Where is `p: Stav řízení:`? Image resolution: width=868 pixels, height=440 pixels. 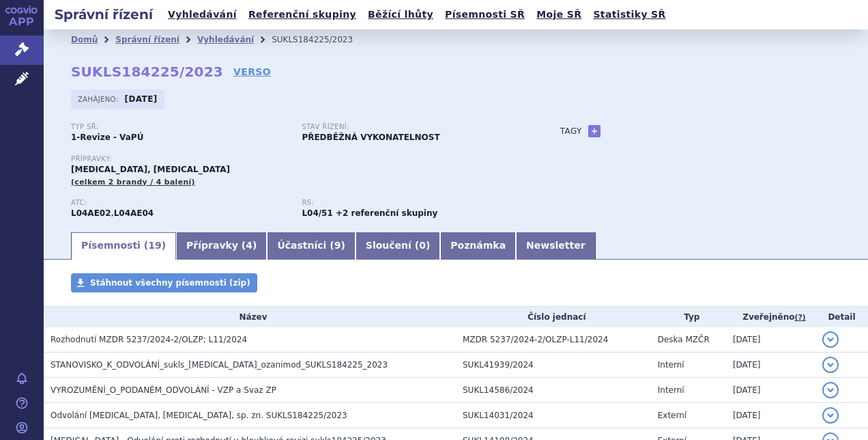 p: Stav řízení: is located at coordinates (411, 127).